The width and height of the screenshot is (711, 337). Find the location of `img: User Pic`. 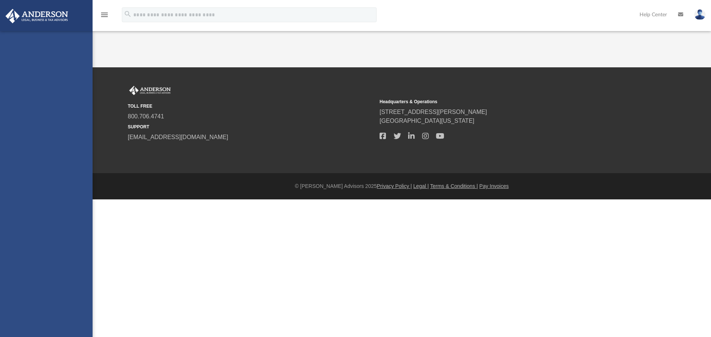

img: User Pic is located at coordinates (700, 14).